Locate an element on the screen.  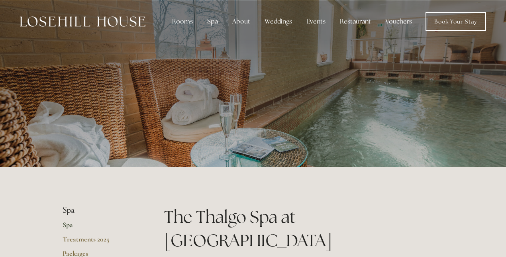
div: Rooms is located at coordinates (183, 22).